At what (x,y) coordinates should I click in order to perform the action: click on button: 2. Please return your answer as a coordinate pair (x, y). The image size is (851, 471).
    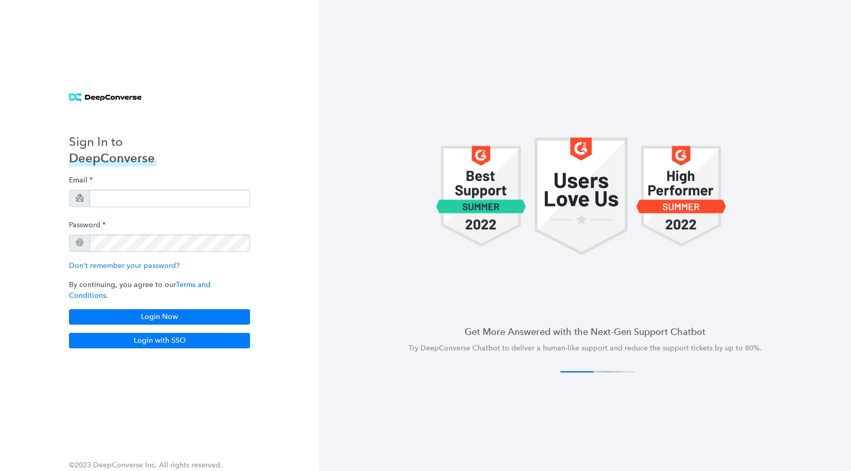
    Looking at the image, I should click on (594, 371).